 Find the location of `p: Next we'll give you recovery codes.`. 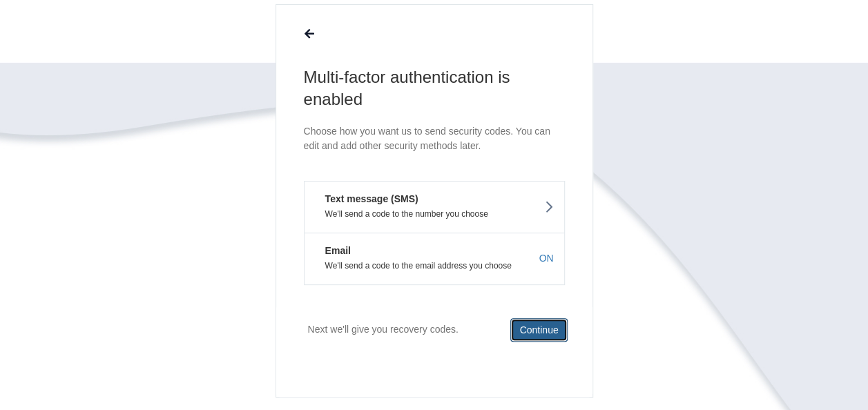

p: Next we'll give you recovery codes. is located at coordinates (384, 330).